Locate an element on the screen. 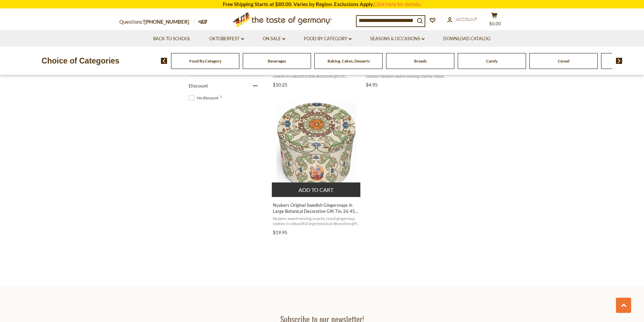  span: Candy is located at coordinates (492, 61).